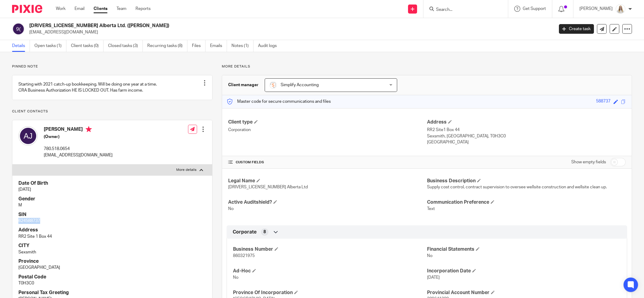 This screenshot has width=644, height=298. Describe the element at coordinates (265, 232) in the screenshot. I see `span: 8` at that location.